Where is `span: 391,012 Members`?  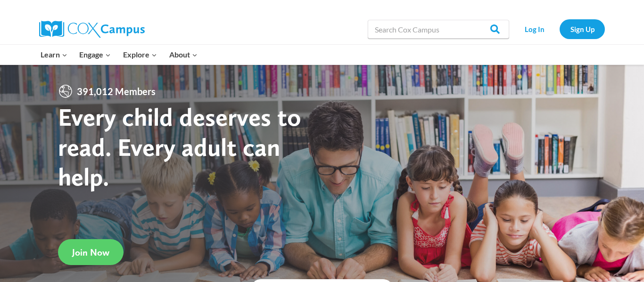
span: 391,012 Members is located at coordinates (116, 92).